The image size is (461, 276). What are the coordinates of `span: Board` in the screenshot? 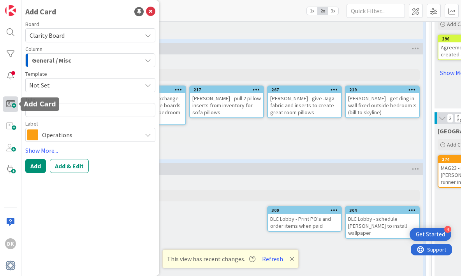 It's located at (32, 24).